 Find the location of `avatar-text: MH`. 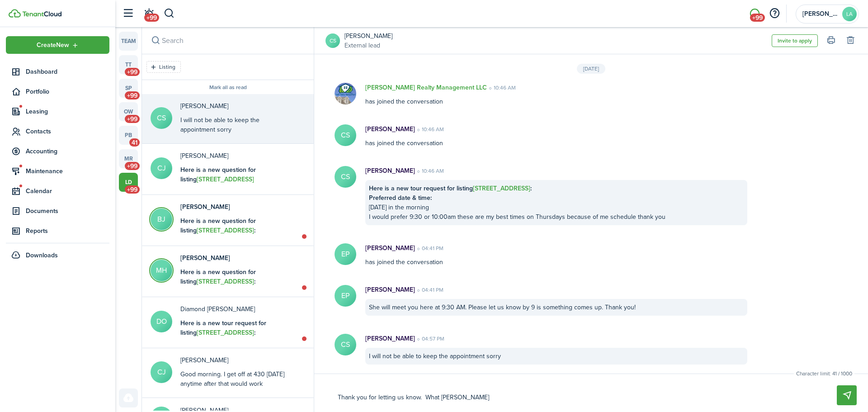

avatar-text: MH is located at coordinates (161, 271).